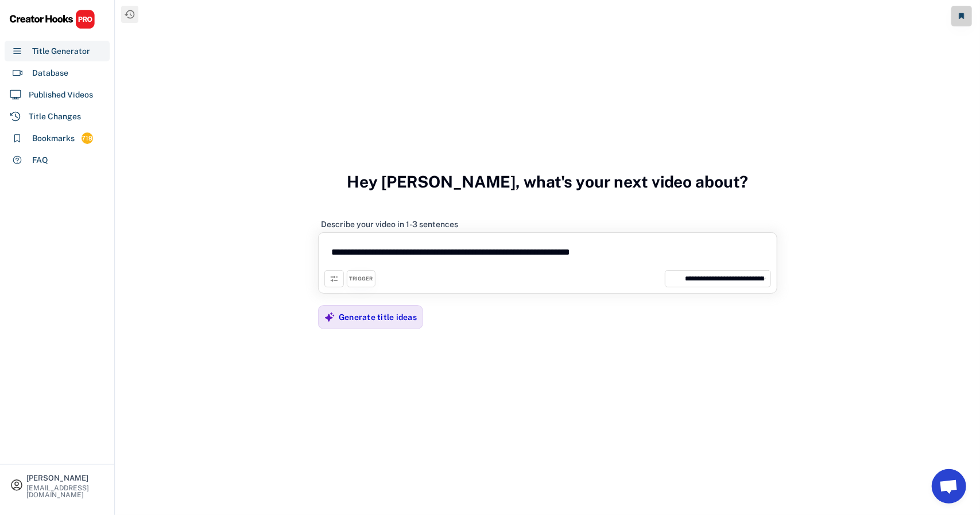 The width and height of the screenshot is (980, 515). I want to click on div: Database, so click(50, 73).